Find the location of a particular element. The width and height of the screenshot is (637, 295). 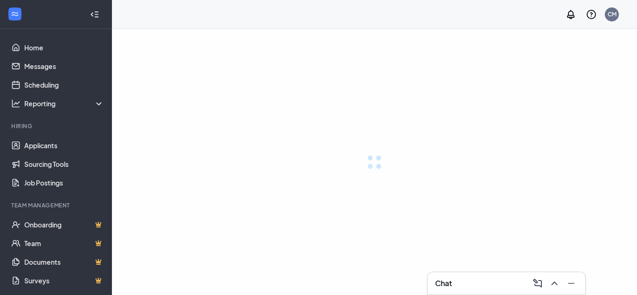

button: ChevronUp is located at coordinates (553, 283).